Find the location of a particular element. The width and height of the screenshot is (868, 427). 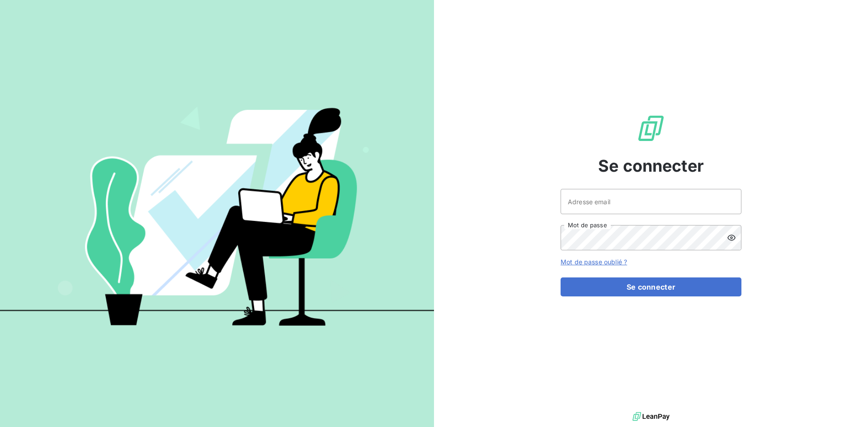

input: placeholder is located at coordinates (651, 202).